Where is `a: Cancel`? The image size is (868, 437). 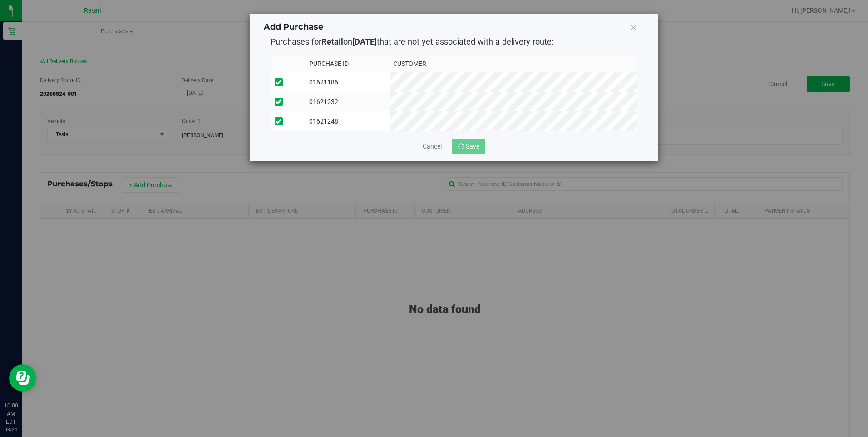 a: Cancel is located at coordinates (432, 146).